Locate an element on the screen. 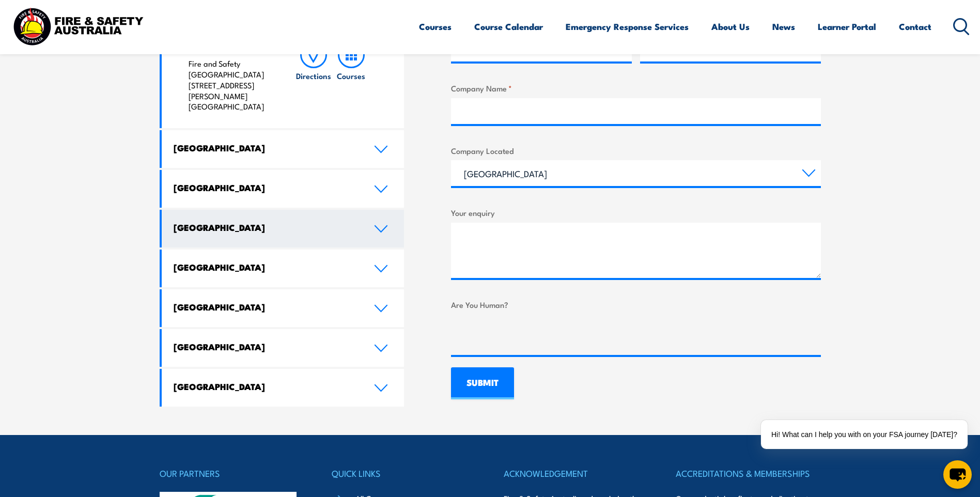 This screenshot has height=497, width=980. a: About Us is located at coordinates (730, 26).